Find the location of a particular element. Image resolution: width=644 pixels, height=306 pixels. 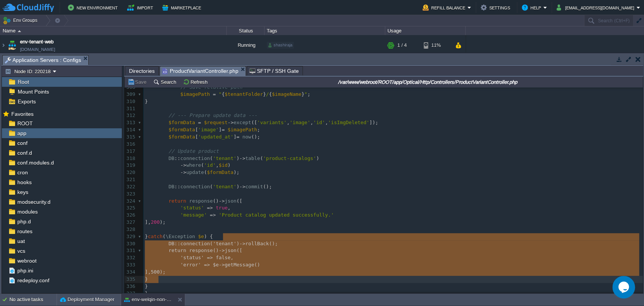

span: 'image' is located at coordinates (300, 122).